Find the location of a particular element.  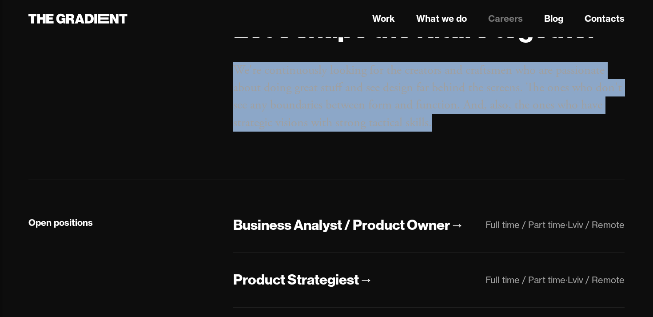

p: We're continuously looking for the creators and craftsmen who are passionate about doing great st... is located at coordinates (428, 96).